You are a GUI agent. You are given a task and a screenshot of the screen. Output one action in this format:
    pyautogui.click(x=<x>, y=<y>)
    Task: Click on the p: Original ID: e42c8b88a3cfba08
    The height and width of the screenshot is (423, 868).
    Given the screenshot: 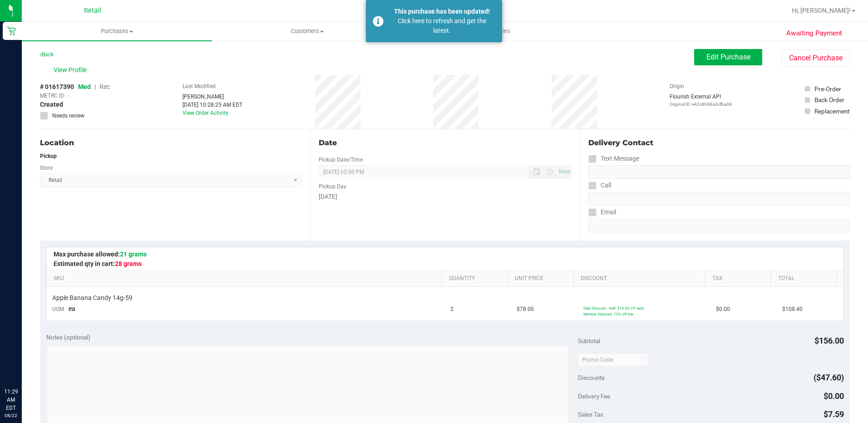 What is the action you would take?
    pyautogui.click(x=701, y=104)
    